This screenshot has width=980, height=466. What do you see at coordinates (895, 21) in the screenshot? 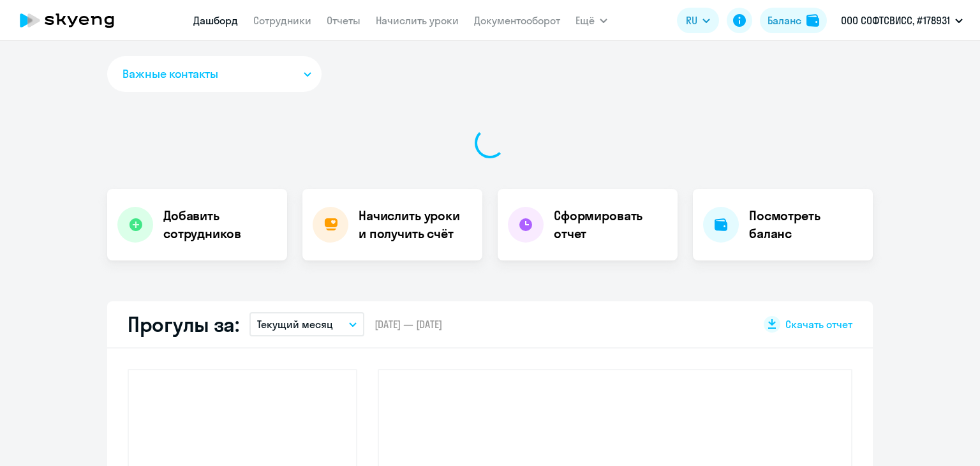
I see `p: ООО СОФТСВИСС, #178931` at bounding box center [895, 21].